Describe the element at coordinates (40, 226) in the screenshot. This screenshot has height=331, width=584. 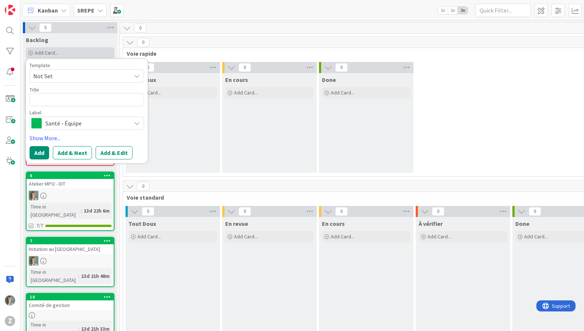
I see `span: 7/7` at that location.